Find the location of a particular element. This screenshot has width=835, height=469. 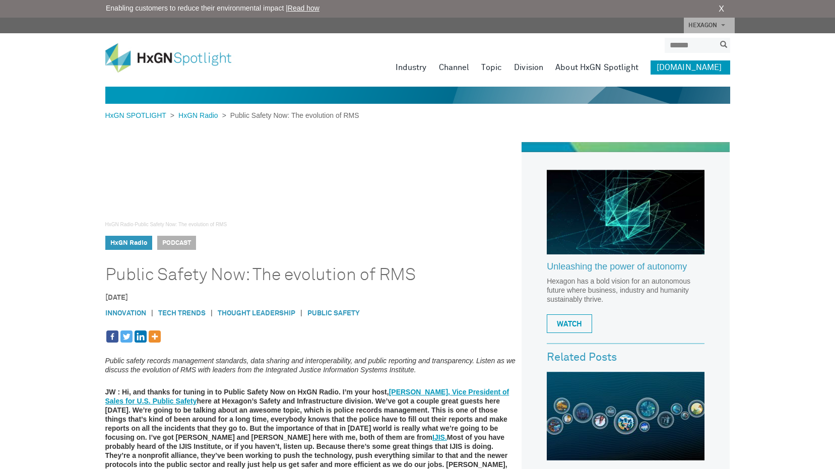

h1: Public Safety Now: The evolution of RMS is located at coordinates (296, 275).